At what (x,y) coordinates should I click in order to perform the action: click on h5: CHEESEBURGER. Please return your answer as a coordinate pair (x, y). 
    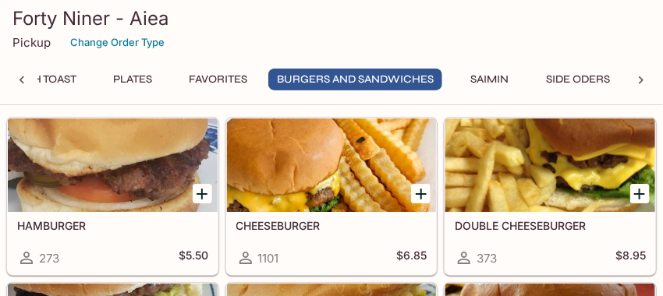
    Looking at the image, I should click on (332, 225).